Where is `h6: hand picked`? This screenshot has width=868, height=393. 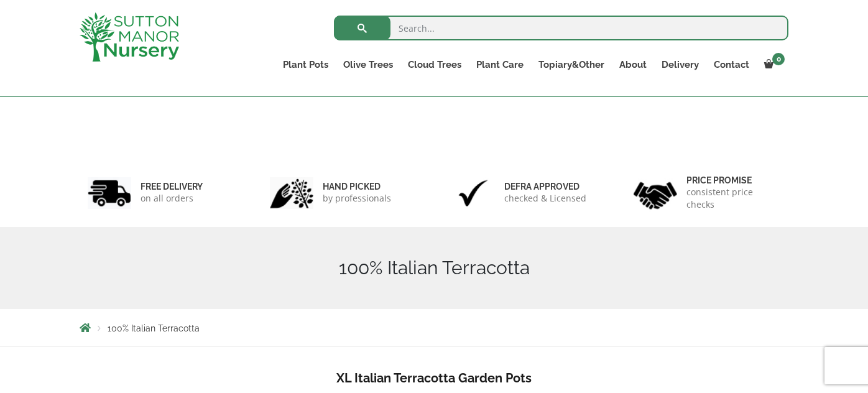
h6: hand picked is located at coordinates (357, 187).